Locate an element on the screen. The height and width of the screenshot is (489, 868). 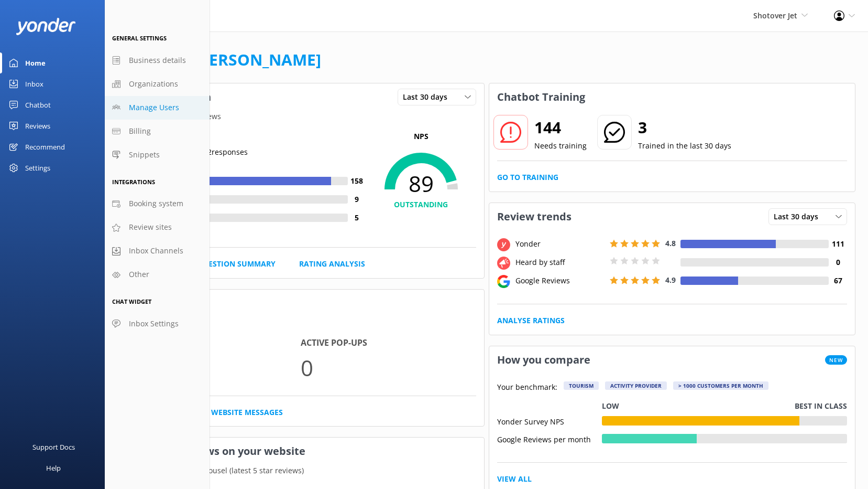
p: Your current review carousel (latest 5 star reviews) is located at coordinates (301, 470).